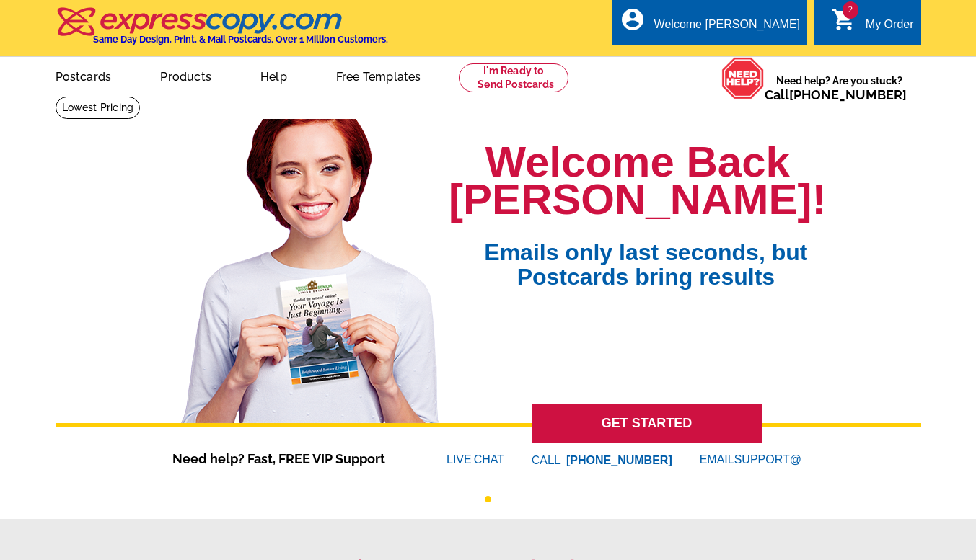 This screenshot has height=560, width=976. What do you see at coordinates (839, 88) in the screenshot?
I see `span: Need help? Are you stuck?` at bounding box center [839, 88].